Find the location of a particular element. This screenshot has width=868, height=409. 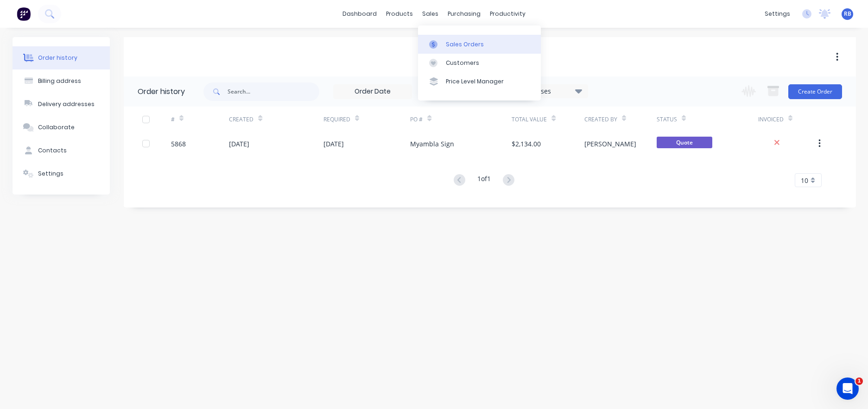

div: Collaborate is located at coordinates (56, 127).